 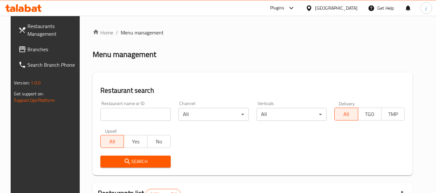 What do you see at coordinates (347, 104) in the screenshot?
I see `label: Delivery` at bounding box center [347, 104].